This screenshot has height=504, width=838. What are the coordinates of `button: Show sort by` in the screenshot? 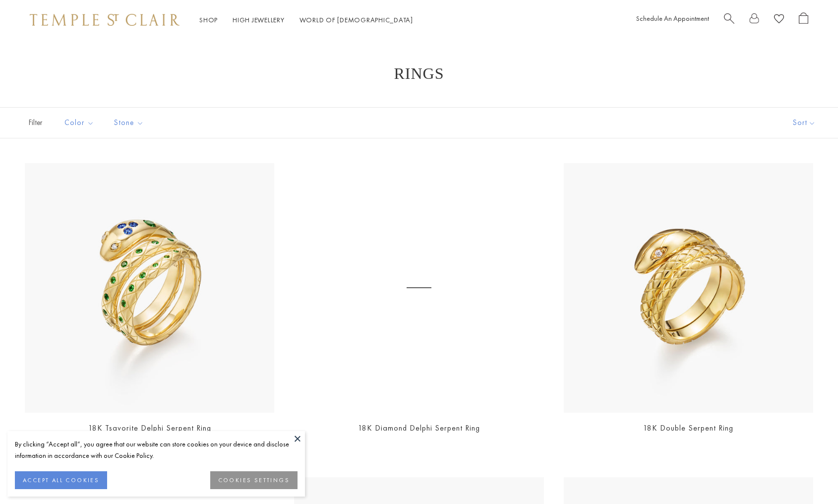 It's located at (804, 122).